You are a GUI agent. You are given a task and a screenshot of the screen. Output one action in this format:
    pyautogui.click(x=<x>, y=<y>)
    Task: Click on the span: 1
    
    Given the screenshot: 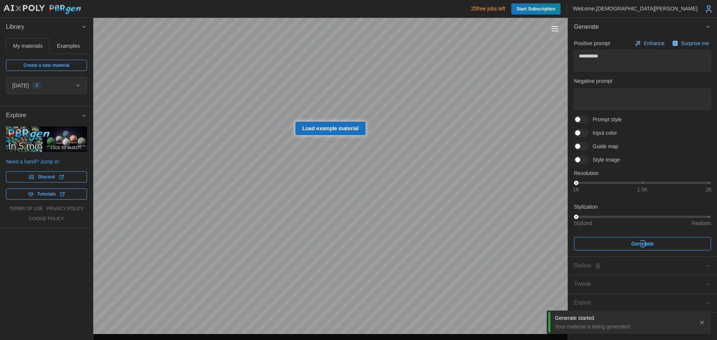 What is the action you would take?
    pyautogui.click(x=37, y=85)
    